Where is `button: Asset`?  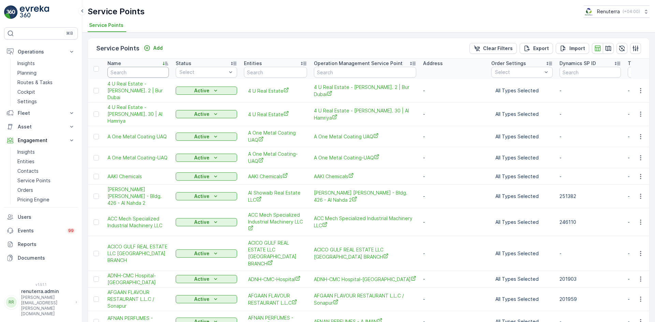
button: Asset is located at coordinates (41, 127).